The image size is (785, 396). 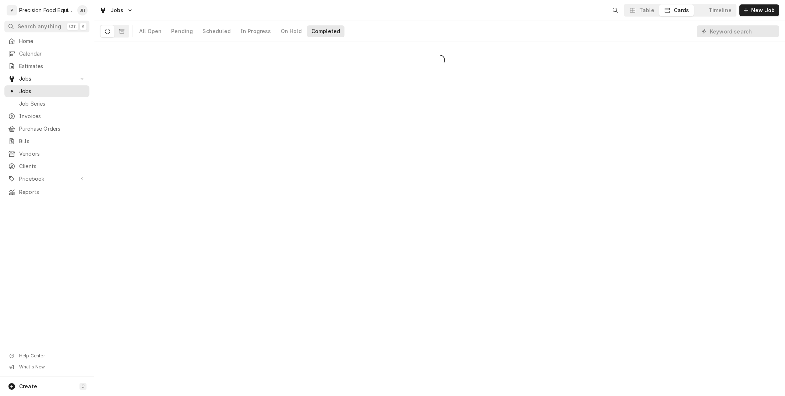 What do you see at coordinates (47, 129) in the screenshot?
I see `a: Purchase Orders` at bounding box center [47, 129].